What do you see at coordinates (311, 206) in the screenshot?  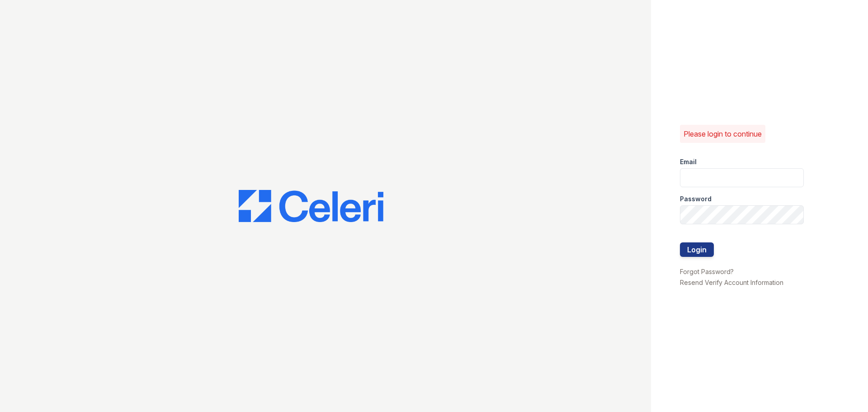 I see `img: CE_Logo_Blue-a8612792a0a2168367f1c8372b55b34899dd931a85d93a1a3d3e32e68fde9ad4.png` at bounding box center [311, 206].